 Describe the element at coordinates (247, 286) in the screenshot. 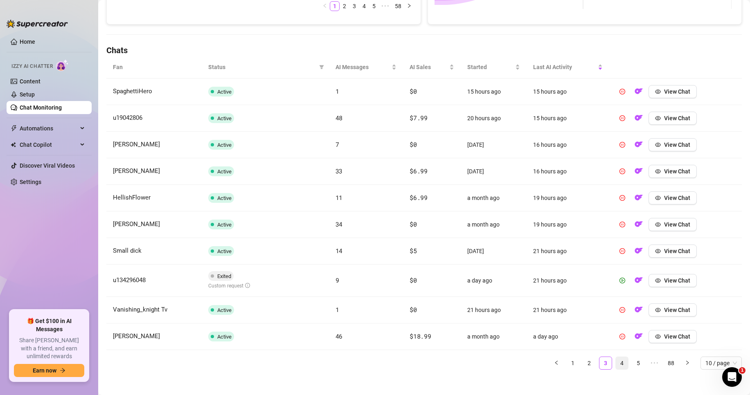

I see `span: info-circle` at that location.